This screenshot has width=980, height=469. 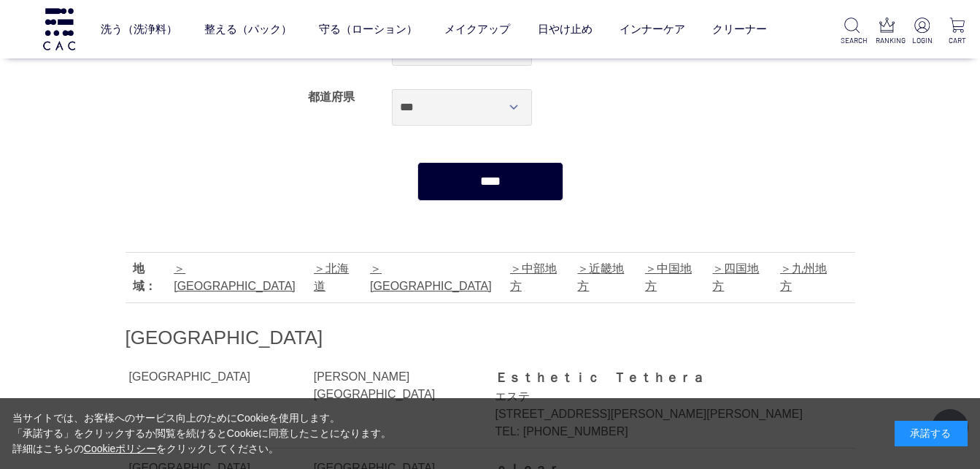 What do you see at coordinates (922, 31) in the screenshot?
I see `a: LOGIN` at bounding box center [922, 31].